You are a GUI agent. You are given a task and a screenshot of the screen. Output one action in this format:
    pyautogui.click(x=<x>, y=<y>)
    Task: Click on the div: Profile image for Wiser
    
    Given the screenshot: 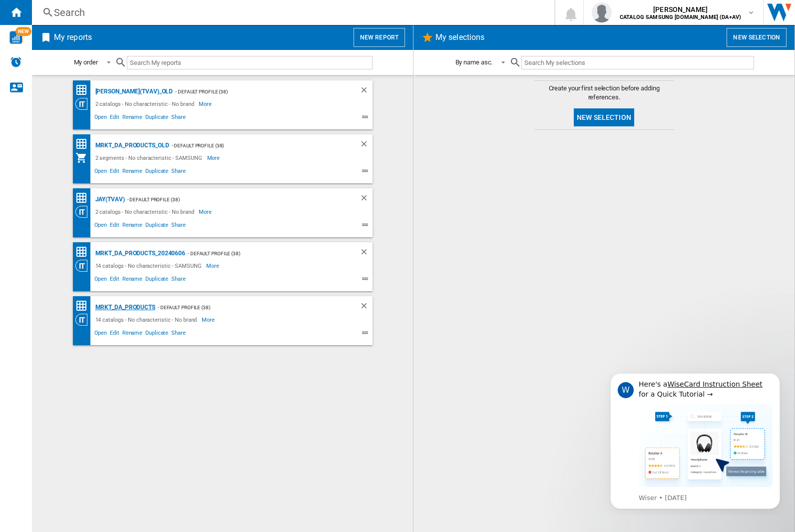 What is the action you would take?
    pyautogui.click(x=30, y=26)
    